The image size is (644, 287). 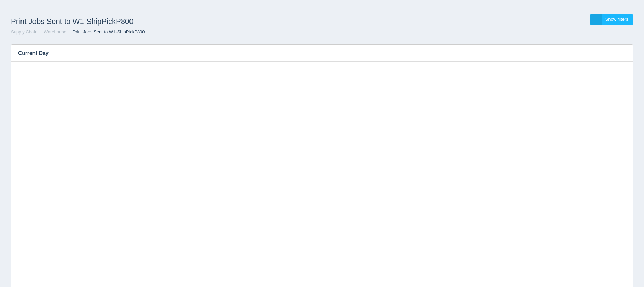 What do you see at coordinates (617, 19) in the screenshot?
I see `span: Show filters` at bounding box center [617, 19].